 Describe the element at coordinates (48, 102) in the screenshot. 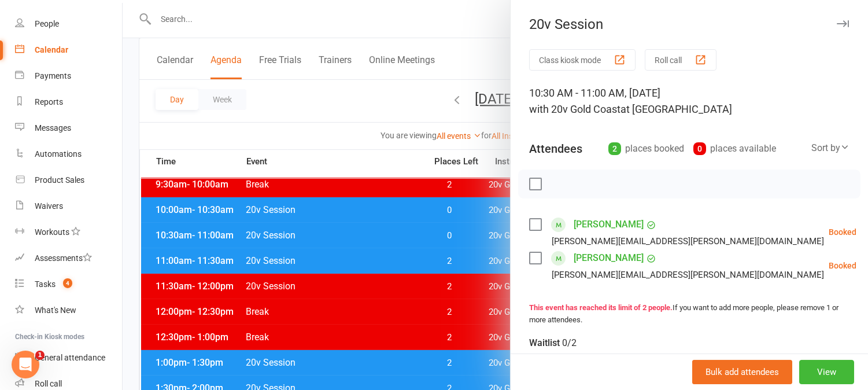

I see `div: Reports` at that location.